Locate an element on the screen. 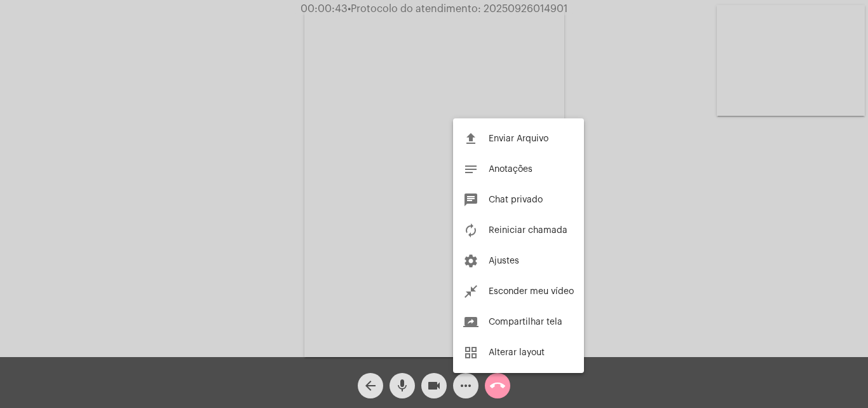  mat-icon: chat is located at coordinates (471, 200).